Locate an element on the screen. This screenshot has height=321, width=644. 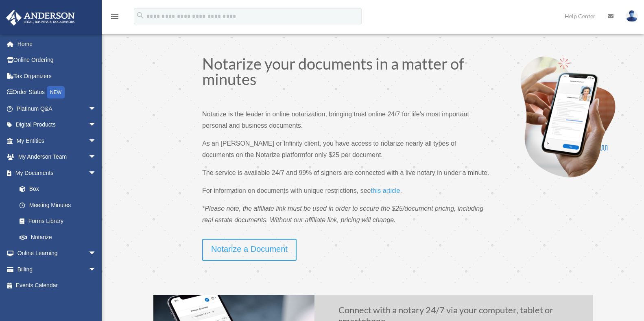
a: Tax Organizers is located at coordinates (57, 76).